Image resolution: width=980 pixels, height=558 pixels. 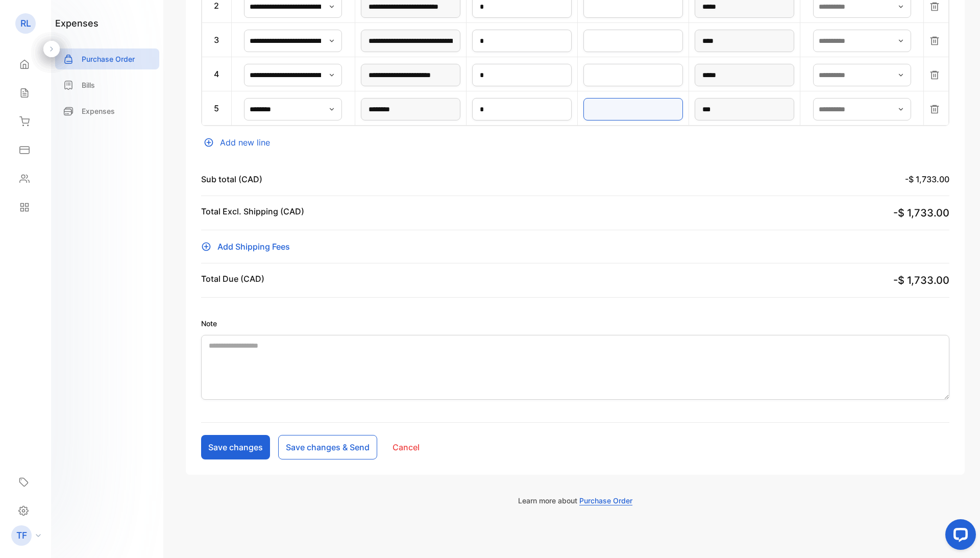 I want to click on td: 4, so click(x=217, y=74).